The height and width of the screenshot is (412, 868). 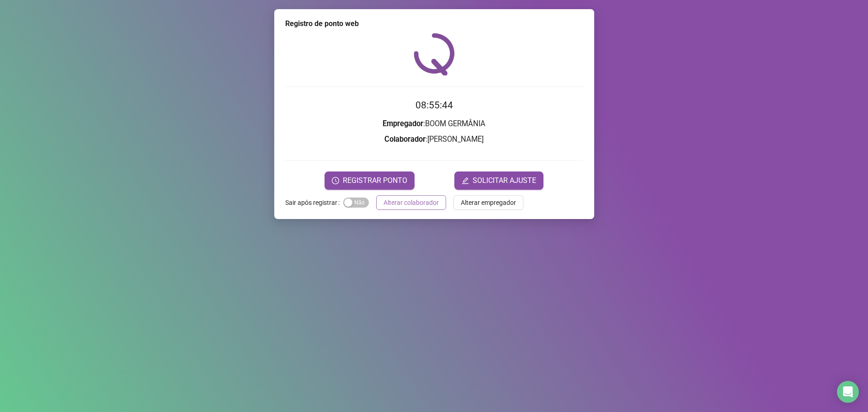 What do you see at coordinates (434, 123) in the screenshot?
I see `h3: : BOOM GERMÂNIA` at bounding box center [434, 123].